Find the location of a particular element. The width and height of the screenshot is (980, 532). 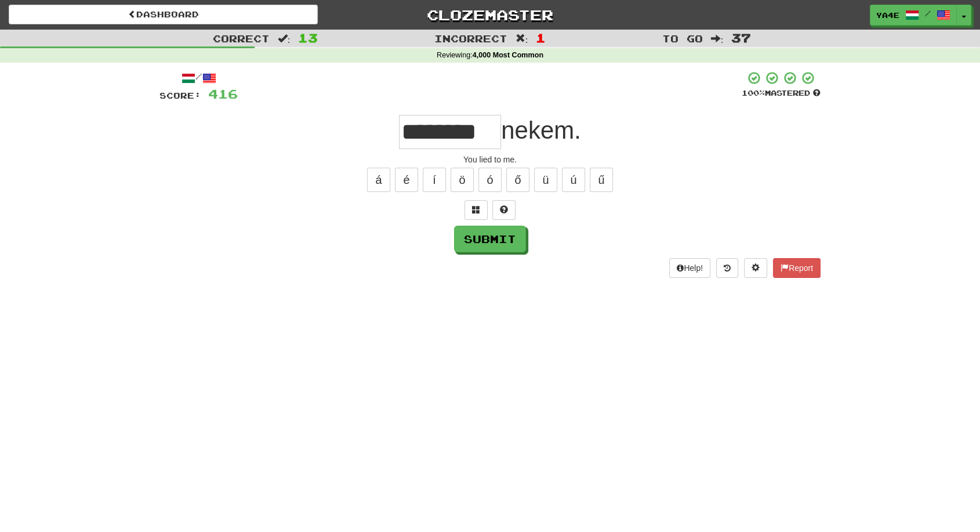

button: ü is located at coordinates (546, 180).